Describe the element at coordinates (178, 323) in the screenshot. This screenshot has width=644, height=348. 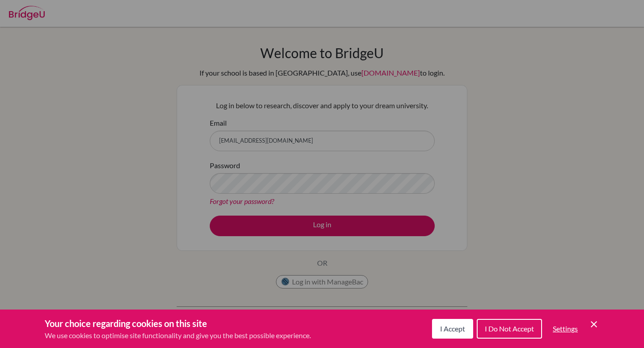
I see `h3: Your choice regarding cookies on this site` at that location.